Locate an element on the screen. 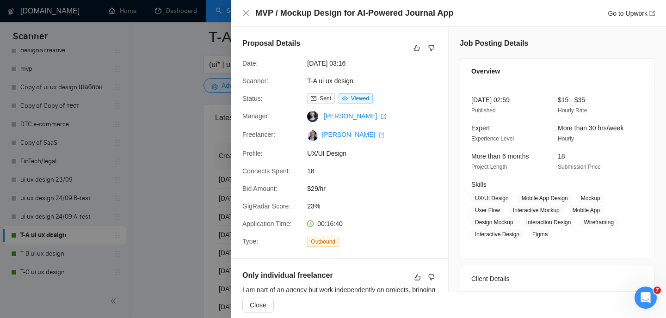 The image size is (666, 318). span: Submission Price is located at coordinates (579, 167).